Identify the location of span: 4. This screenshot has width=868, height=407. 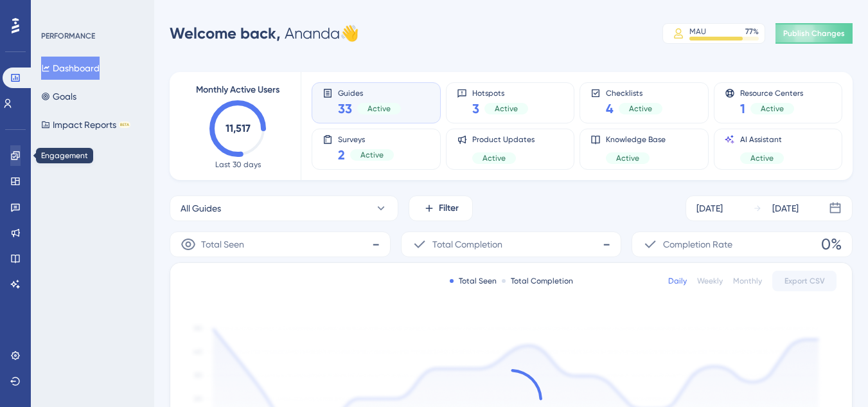
(610, 109).